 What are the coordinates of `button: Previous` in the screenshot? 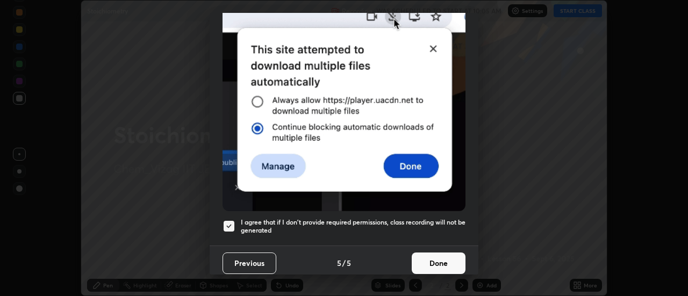 It's located at (249, 263).